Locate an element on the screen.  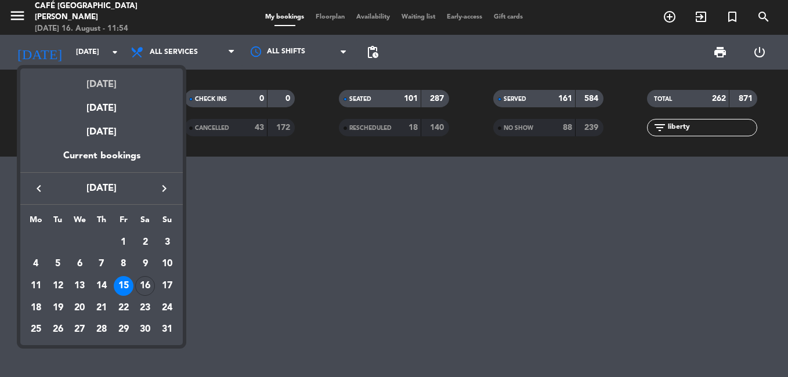
div: 22 is located at coordinates (124, 308).